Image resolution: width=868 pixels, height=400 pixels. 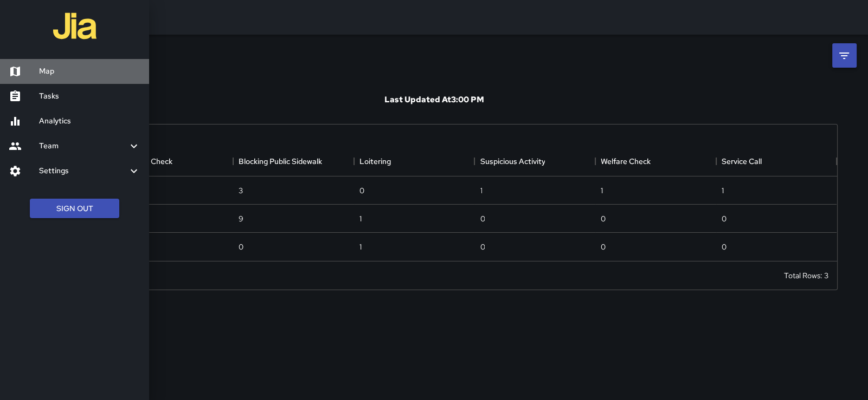 I want to click on h6: Analytics, so click(x=90, y=121).